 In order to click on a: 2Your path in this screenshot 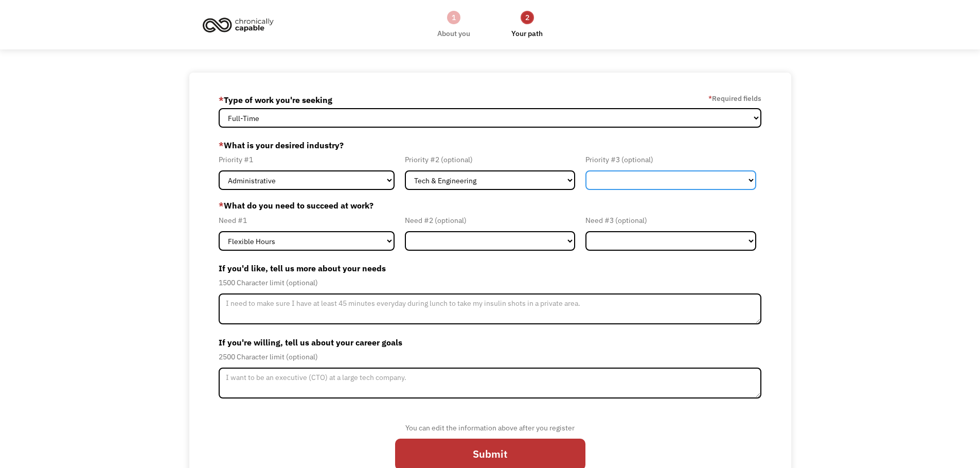, I will do `click(527, 24)`.